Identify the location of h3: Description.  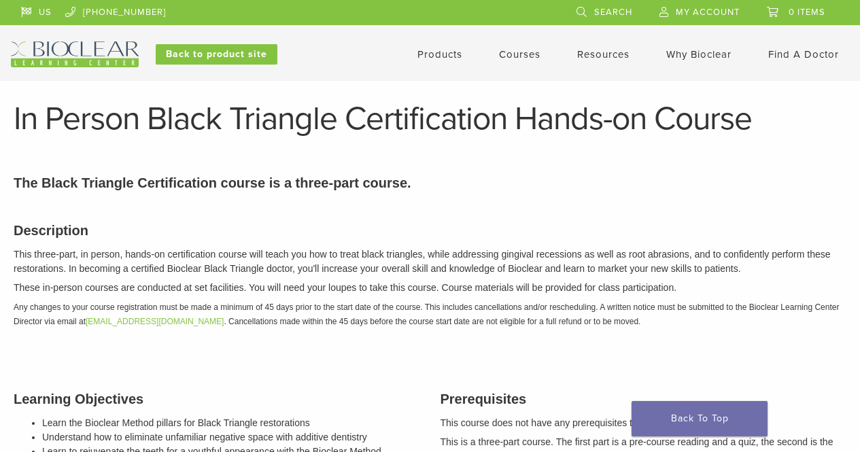
(430, 231).